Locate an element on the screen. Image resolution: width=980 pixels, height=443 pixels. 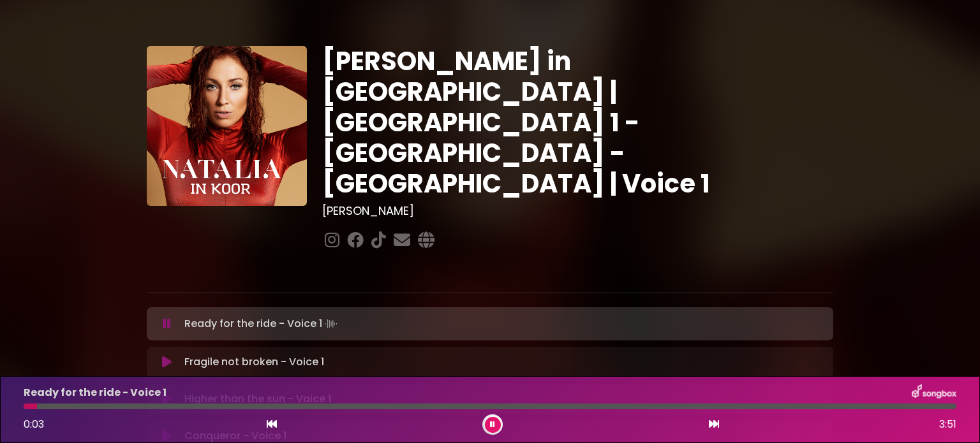
span: 3:51 is located at coordinates (947, 425).